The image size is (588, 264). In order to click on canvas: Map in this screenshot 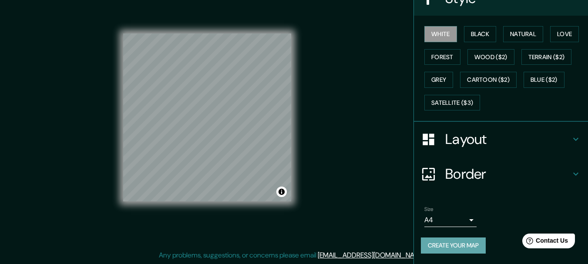, I will do `click(207, 117)`.